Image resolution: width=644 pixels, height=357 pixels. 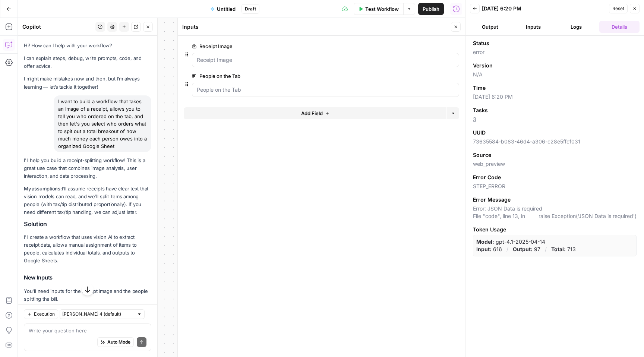 What do you see at coordinates (475, 119) in the screenshot?
I see `a: 3` at bounding box center [475, 119].